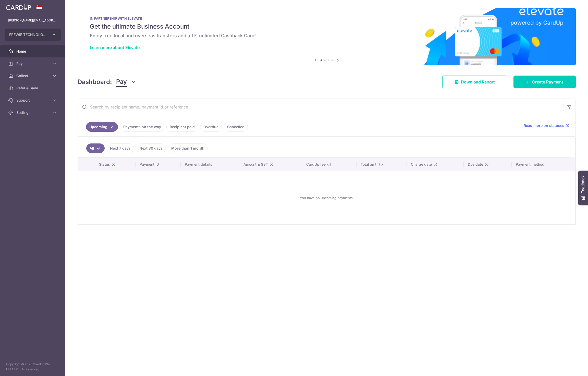 This screenshot has width=588, height=376. What do you see at coordinates (102, 127) in the screenshot?
I see `a: Upcoming` at bounding box center [102, 127].